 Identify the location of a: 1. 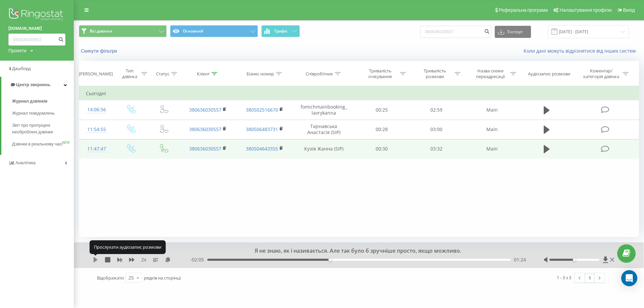
(590, 278).